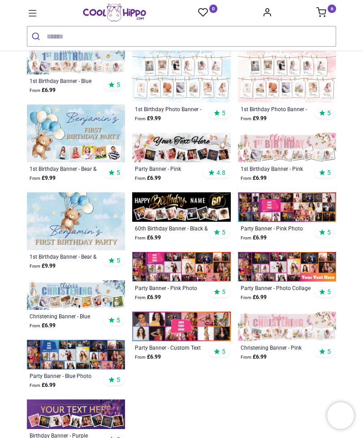  Describe the element at coordinates (114, 13) in the screenshot. I see `img: Cool Hippo` at that location.